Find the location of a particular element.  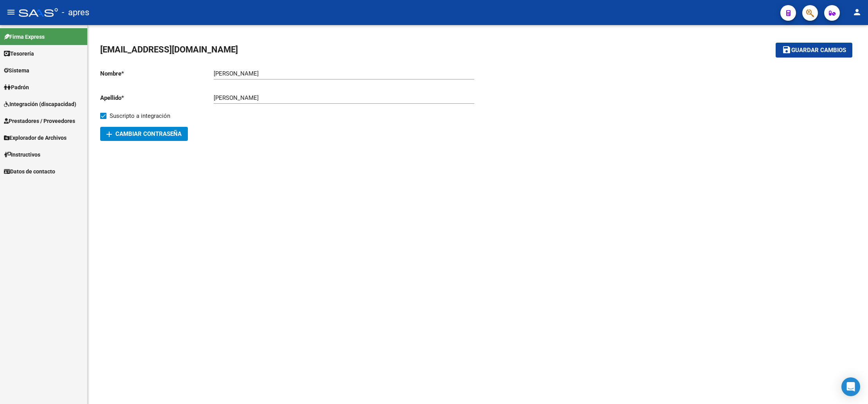

div: Open Intercom Messenger is located at coordinates (850, 386).